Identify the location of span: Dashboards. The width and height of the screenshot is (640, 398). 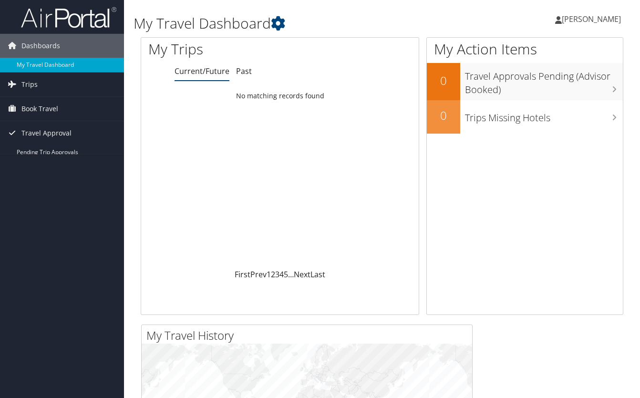
(41, 46).